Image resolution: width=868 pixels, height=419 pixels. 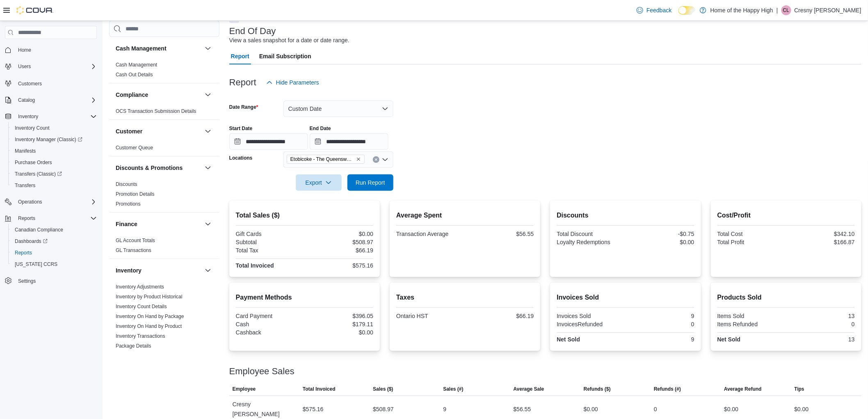 I want to click on img: Cova, so click(x=35, y=10).